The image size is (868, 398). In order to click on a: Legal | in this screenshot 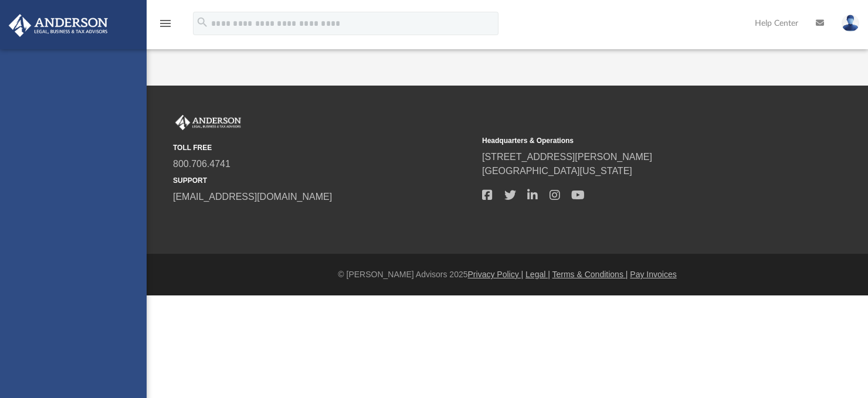, I will do `click(538, 274)`.